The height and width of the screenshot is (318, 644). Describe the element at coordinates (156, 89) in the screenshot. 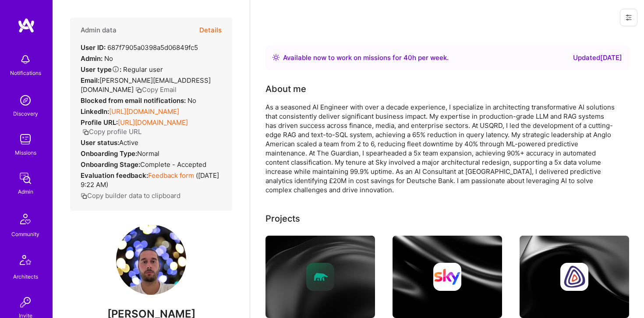

I see `button: Copy Email` at that location.